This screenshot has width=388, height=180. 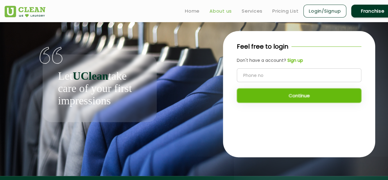 What do you see at coordinates (285, 11) in the screenshot?
I see `a: Pricing List` at bounding box center [285, 11].